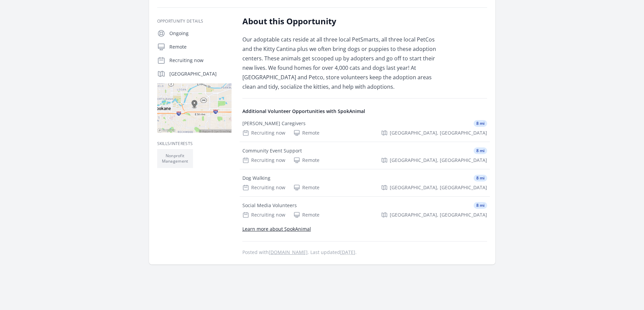  What do you see at coordinates (341, 21) in the screenshot?
I see `h2: About this Opportunity` at bounding box center [341, 21].